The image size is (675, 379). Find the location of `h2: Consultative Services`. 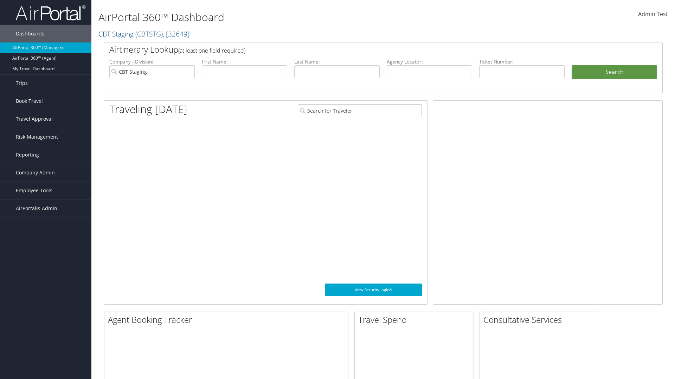

h2: Consultative Services is located at coordinates (541, 320).